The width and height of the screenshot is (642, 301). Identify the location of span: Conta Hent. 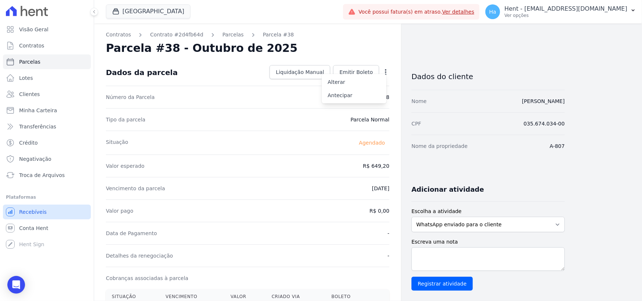
(33, 228).